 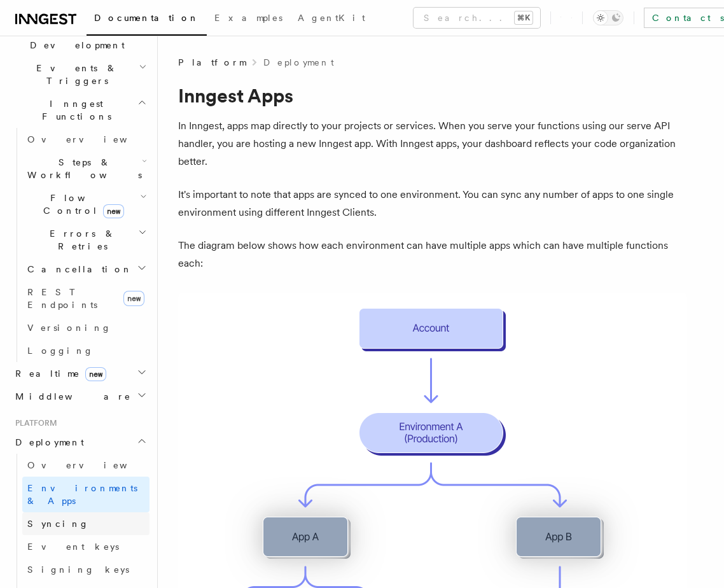 I want to click on span: REST Endpoints, so click(x=63, y=298).